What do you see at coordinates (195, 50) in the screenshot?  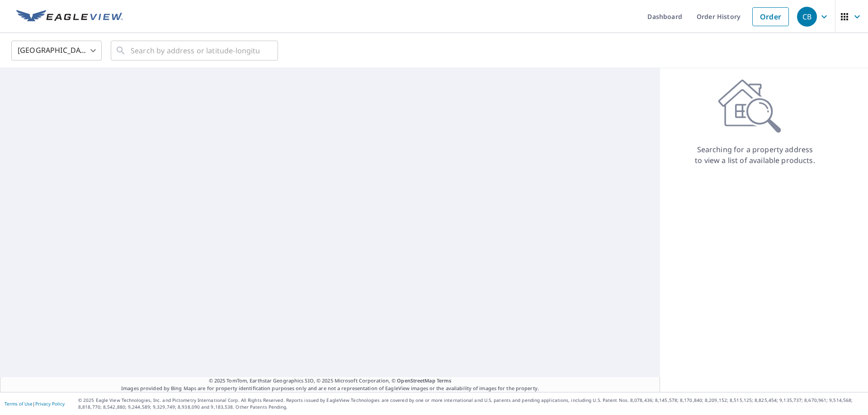 I see `input: Search by address or latitude-longitude` at bounding box center [195, 50].